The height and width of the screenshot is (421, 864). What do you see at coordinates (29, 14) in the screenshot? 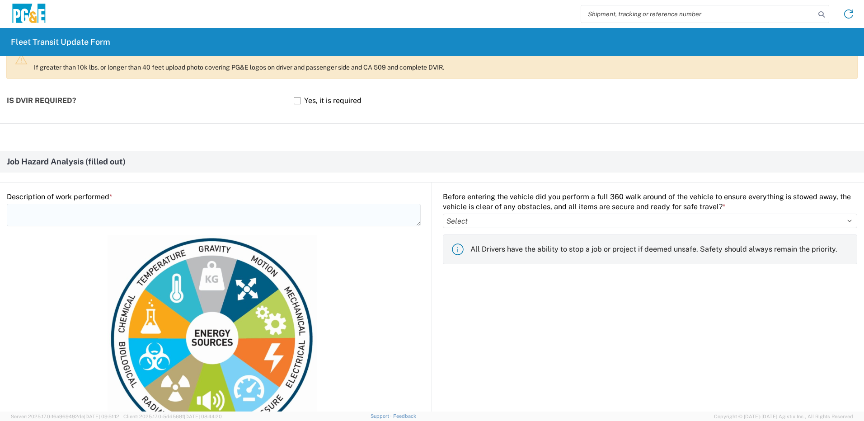
I see `img: pge` at bounding box center [29, 14].